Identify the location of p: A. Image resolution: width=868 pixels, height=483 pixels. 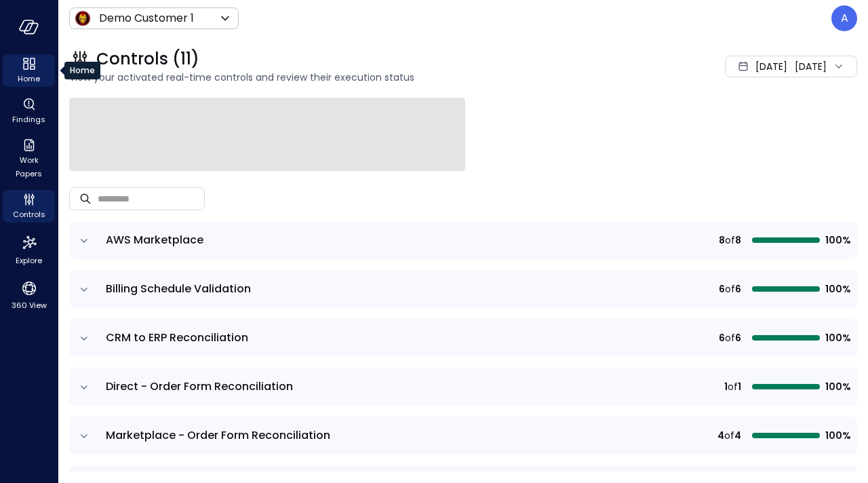
(844, 19).